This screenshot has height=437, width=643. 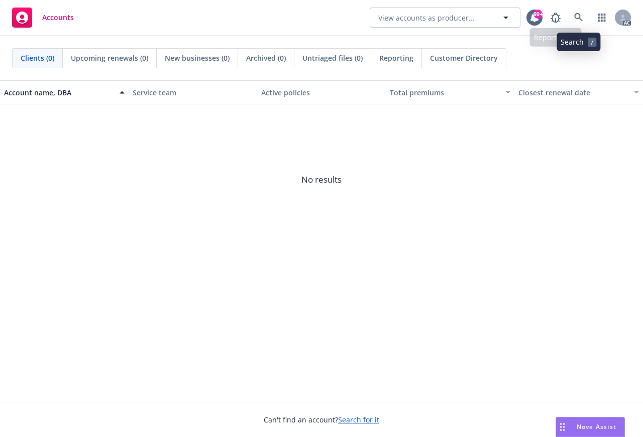 I want to click on div: Service team, so click(x=193, y=92).